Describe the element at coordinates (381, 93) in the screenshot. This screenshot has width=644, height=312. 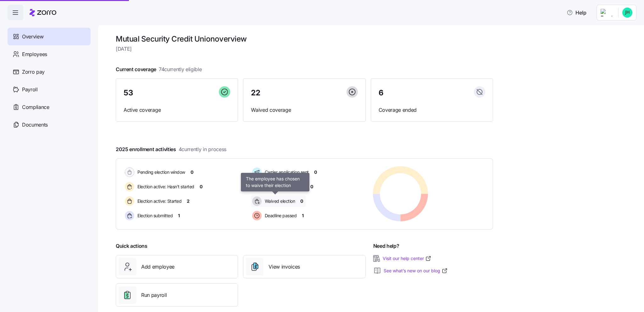
I see `span: 6` at that location.